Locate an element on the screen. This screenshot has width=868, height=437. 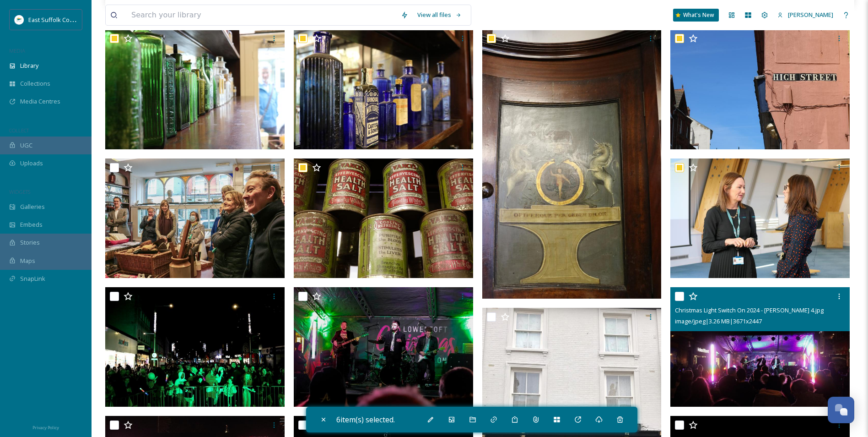
img: 7. Commissioners Visit October 2021.JPG is located at coordinates (383, 90).